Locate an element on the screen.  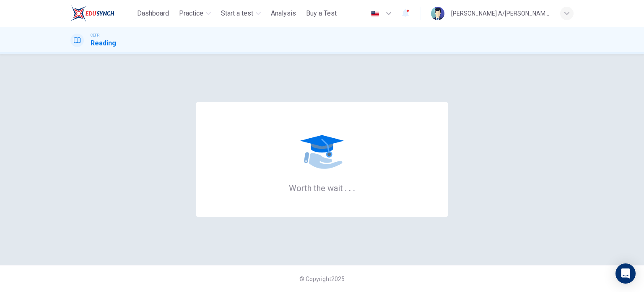
h6: Worth the wait is located at coordinates (322, 187).